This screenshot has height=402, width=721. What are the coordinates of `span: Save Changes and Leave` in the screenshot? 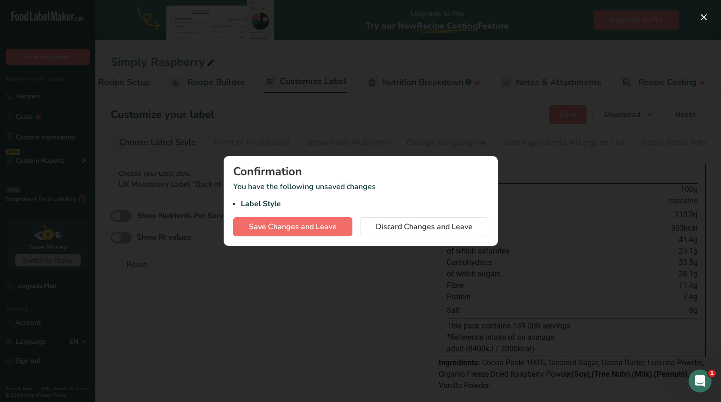 It's located at (293, 227).